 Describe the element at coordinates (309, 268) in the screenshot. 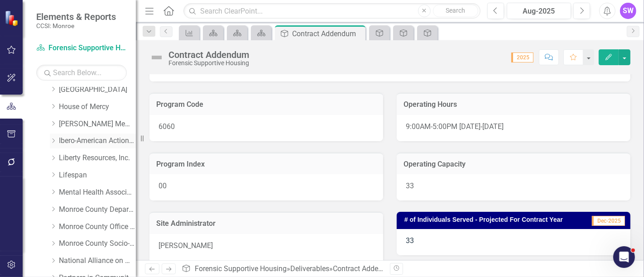

I see `a: Deliverables` at that location.